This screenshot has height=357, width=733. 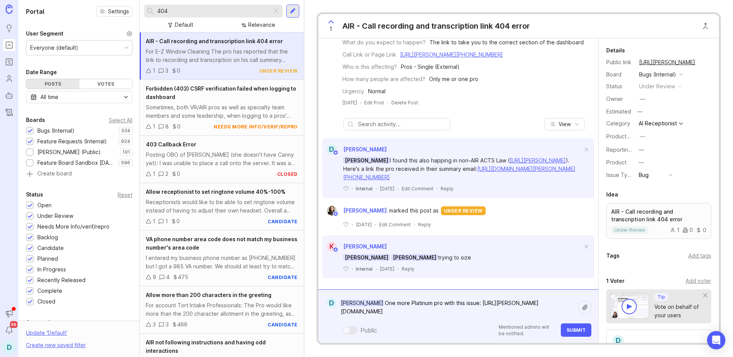 What do you see at coordinates (106, 84) in the screenshot?
I see `div: Votes` at bounding box center [106, 84].